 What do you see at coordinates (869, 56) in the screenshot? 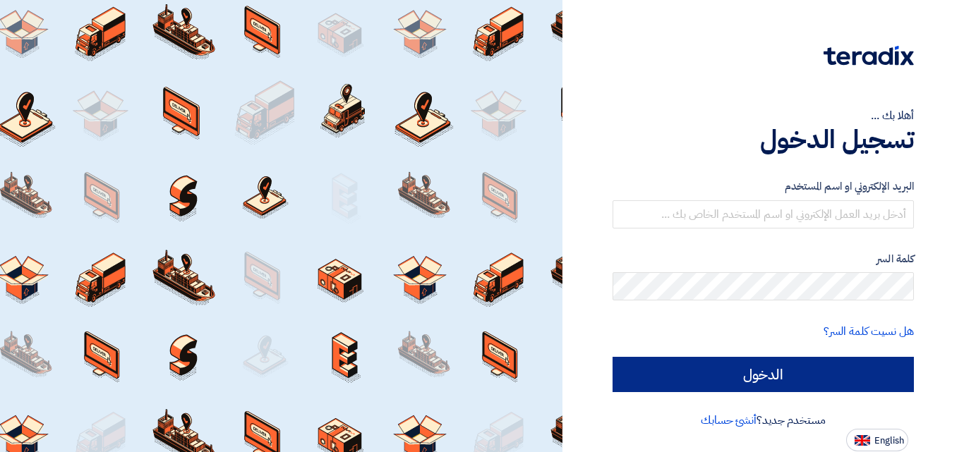
I see `img: Teradix logo` at bounding box center [869, 56].